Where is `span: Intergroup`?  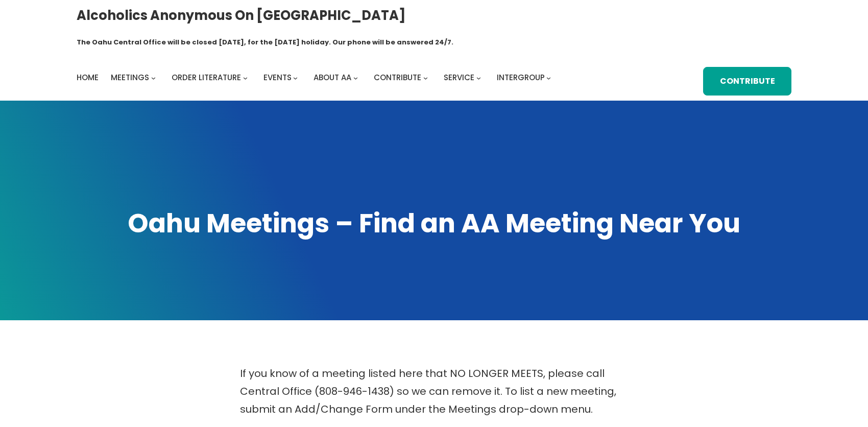 span: Intergroup is located at coordinates (521, 77).